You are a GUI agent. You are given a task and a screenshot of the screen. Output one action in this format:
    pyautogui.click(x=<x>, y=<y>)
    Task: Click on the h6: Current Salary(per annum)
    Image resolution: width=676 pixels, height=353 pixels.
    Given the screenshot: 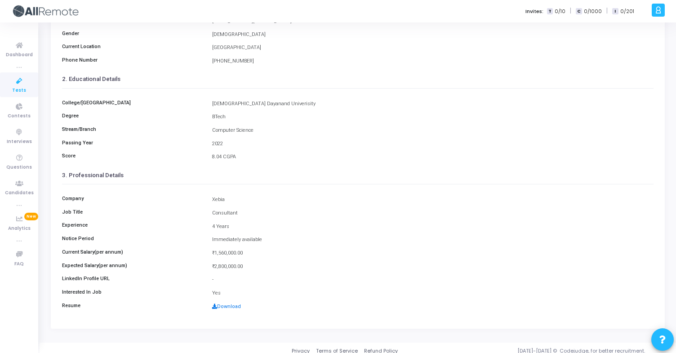 What is the action you would take?
    pyautogui.click(x=133, y=252)
    